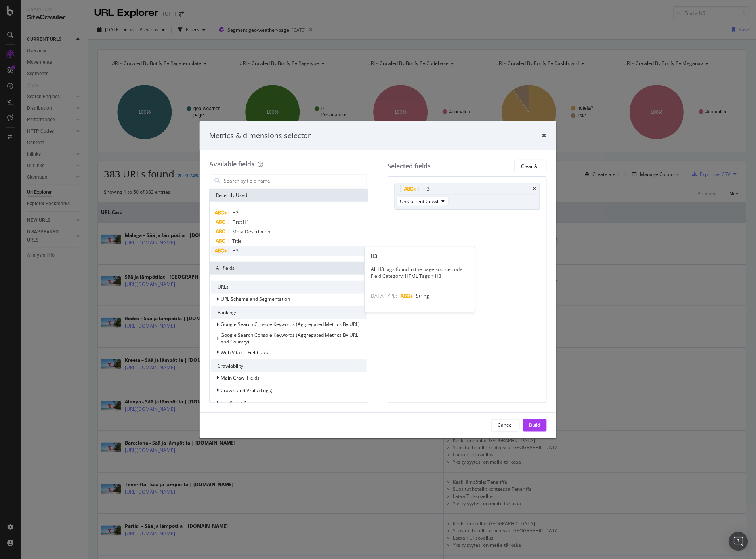  What do you see at coordinates (232, 165) in the screenshot?
I see `div: Available fields` at bounding box center [232, 165].